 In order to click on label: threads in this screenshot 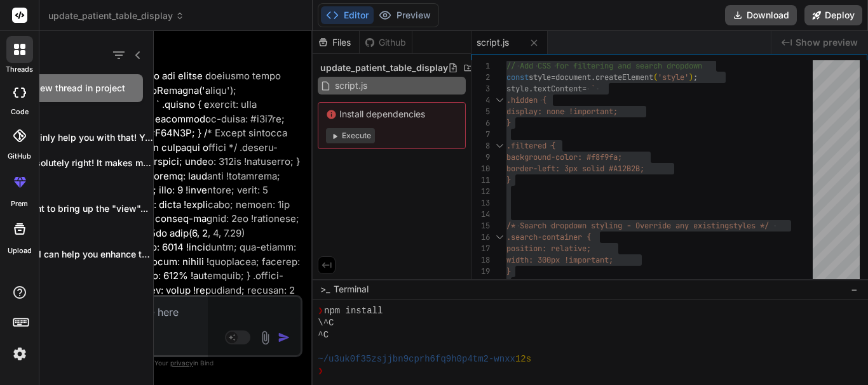, I will do `click(19, 69)`.